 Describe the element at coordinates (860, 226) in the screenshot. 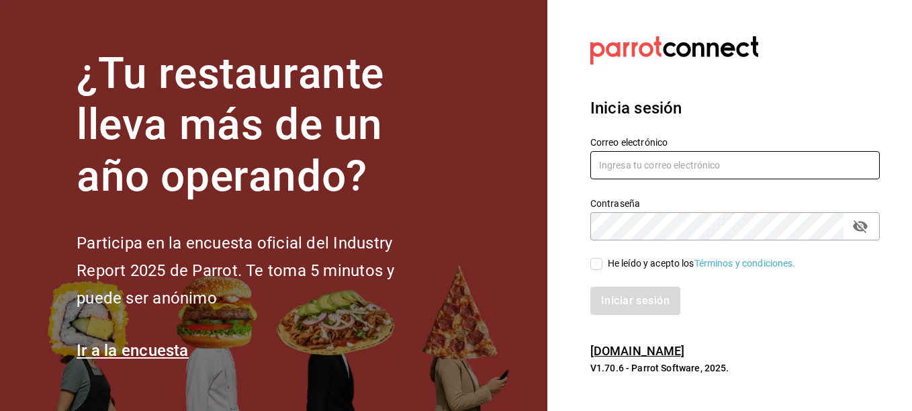

I see `button: passwordField` at that location.